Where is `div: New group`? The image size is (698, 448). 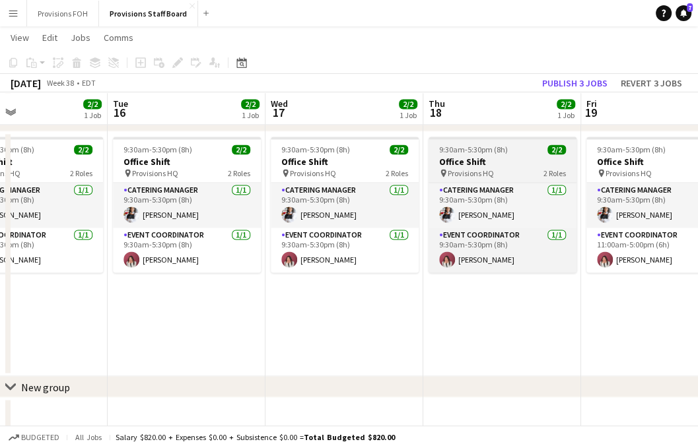
div: New group is located at coordinates (46, 387).